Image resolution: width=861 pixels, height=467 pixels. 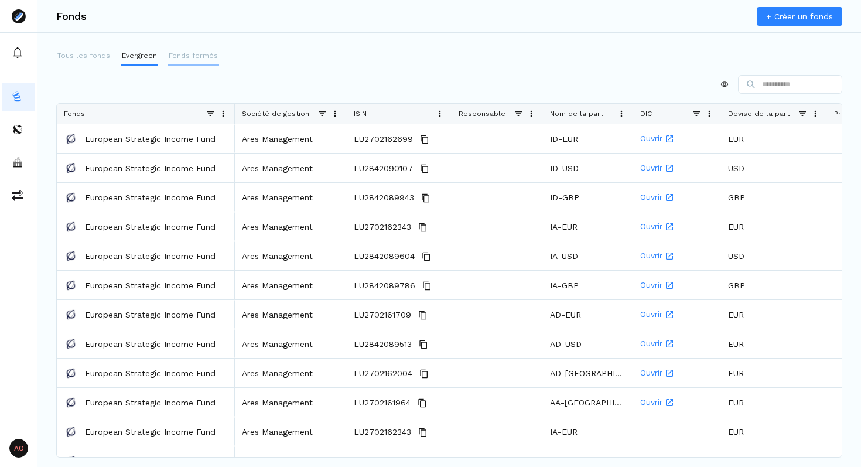 I want to click on span: LU2842089604, so click(x=384, y=256).